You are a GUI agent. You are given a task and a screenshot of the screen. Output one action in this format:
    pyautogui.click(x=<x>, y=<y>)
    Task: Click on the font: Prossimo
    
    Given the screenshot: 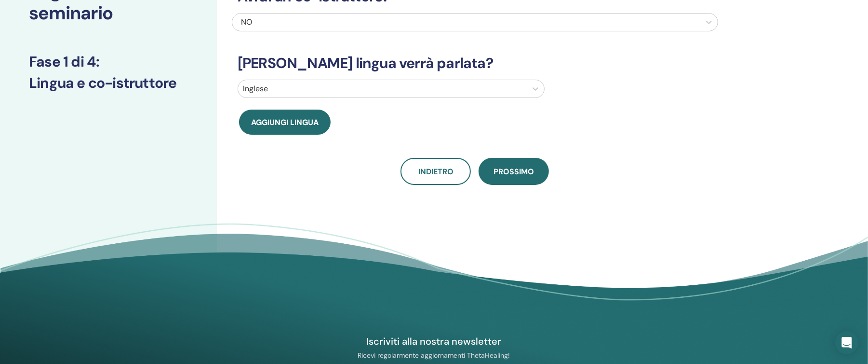 What is the action you would take?
    pyautogui.click(x=514, y=171)
    